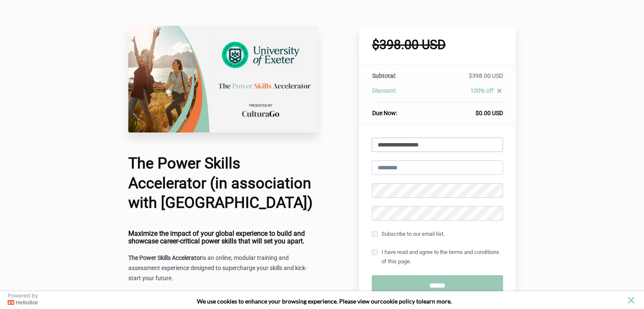 Image resolution: width=644 pixels, height=309 pixels. What do you see at coordinates (288, 301) in the screenshot?
I see `span: We use cookies to enhance your browsing experience. Please view our` at bounding box center [288, 301].